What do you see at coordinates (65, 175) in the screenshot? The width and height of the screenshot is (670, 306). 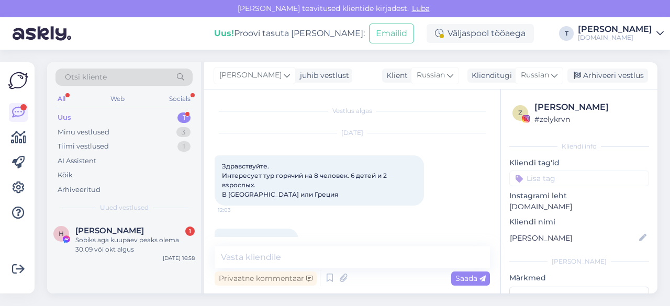 I see `div: Kõik` at bounding box center [65, 175].